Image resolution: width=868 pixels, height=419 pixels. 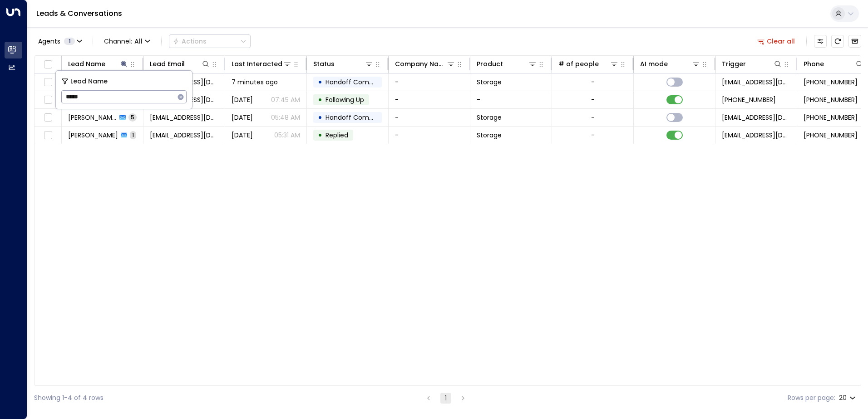 What do you see at coordinates (69, 398) in the screenshot?
I see `div: Showing 1-4 of 4 rows` at bounding box center [69, 398].